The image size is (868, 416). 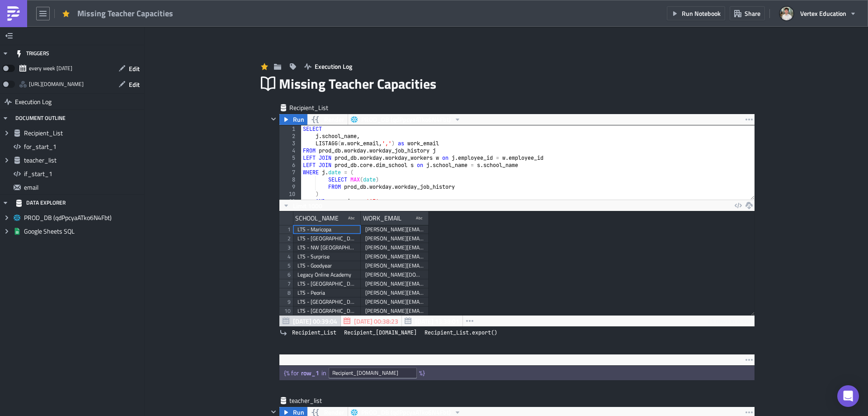 I want to click on p: From the start page, click People > Staff > Search for Staff, then click the Teachers link, so click(x=246, y=61).